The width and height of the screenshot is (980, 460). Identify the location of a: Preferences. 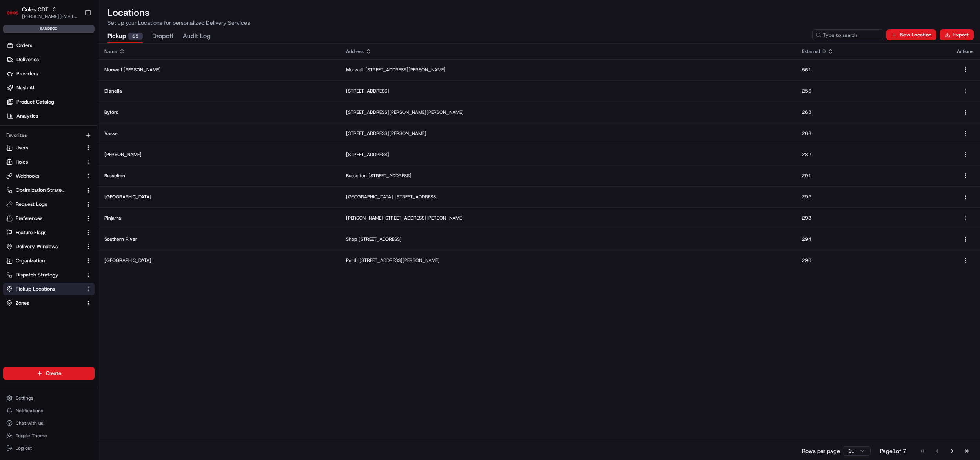
(43, 218).